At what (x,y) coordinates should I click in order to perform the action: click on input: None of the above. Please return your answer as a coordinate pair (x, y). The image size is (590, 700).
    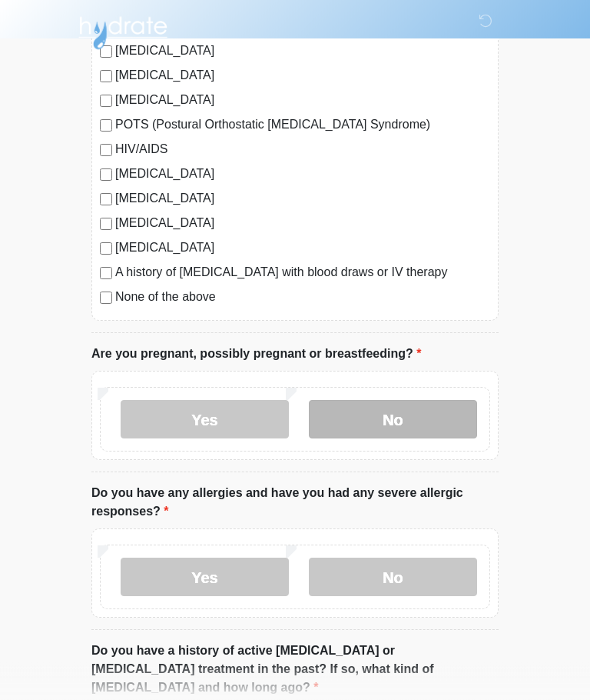
    Looking at the image, I should click on (106, 298).